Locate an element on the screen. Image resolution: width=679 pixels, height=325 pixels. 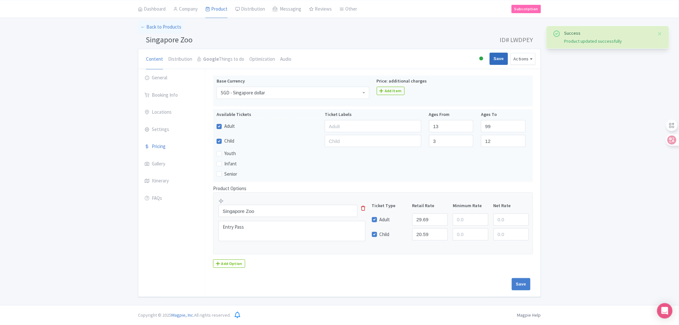
div: Minimum Rate is located at coordinates (470, 205).